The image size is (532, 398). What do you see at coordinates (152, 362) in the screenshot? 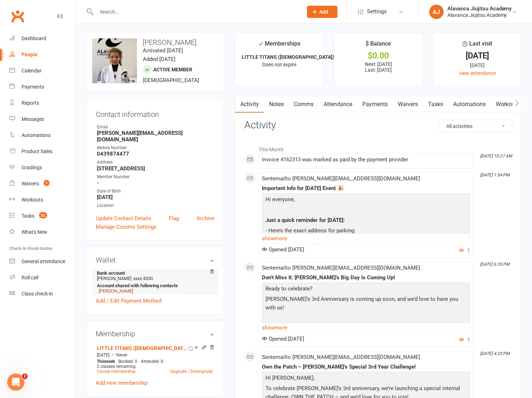
I see `span: Attended: 0` at bounding box center [152, 362].